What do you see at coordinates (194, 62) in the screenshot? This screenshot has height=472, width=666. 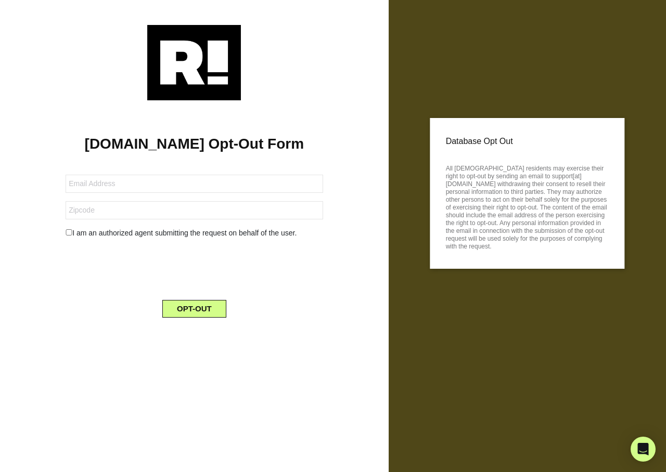 I see `img: Retention.com` at bounding box center [194, 62].